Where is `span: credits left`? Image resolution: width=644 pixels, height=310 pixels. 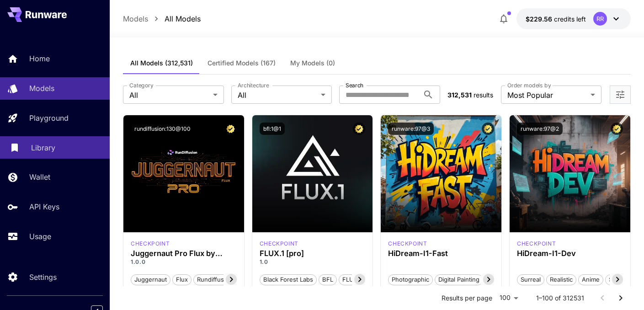
span: credits left is located at coordinates (570, 18).